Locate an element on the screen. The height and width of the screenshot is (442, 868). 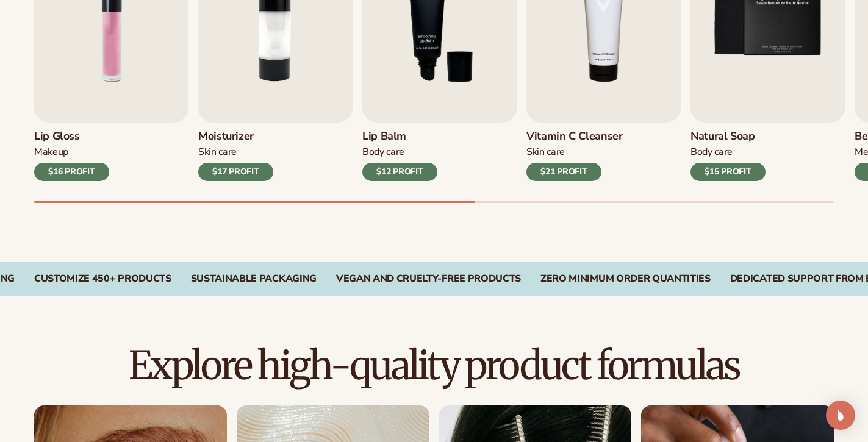
h3: Lip Balm is located at coordinates (400, 137).